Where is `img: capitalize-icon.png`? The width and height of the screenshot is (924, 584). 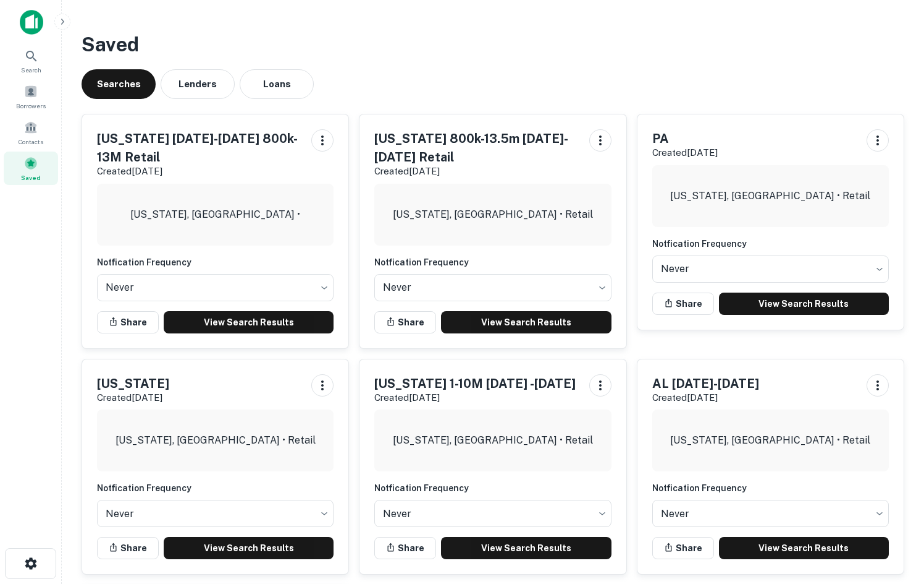
img: capitalize-icon.png is located at coordinates (32, 22).